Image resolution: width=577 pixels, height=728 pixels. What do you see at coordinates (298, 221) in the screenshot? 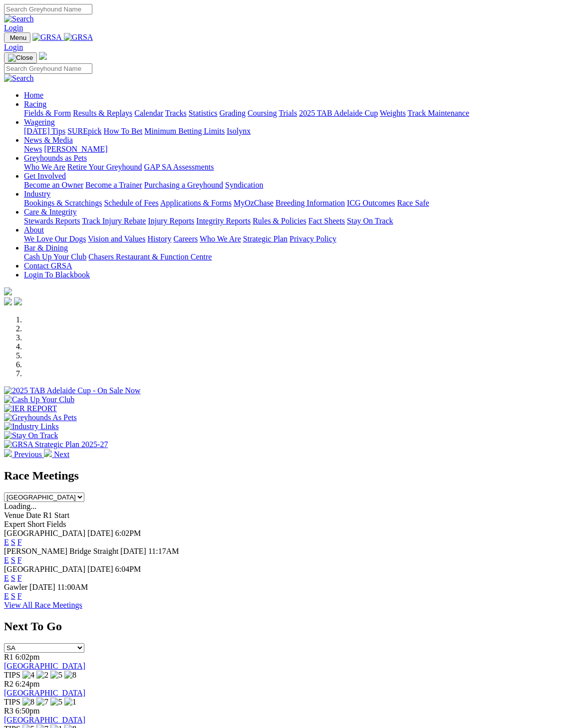
I see `div: Care & Integrity` at bounding box center [298, 221].